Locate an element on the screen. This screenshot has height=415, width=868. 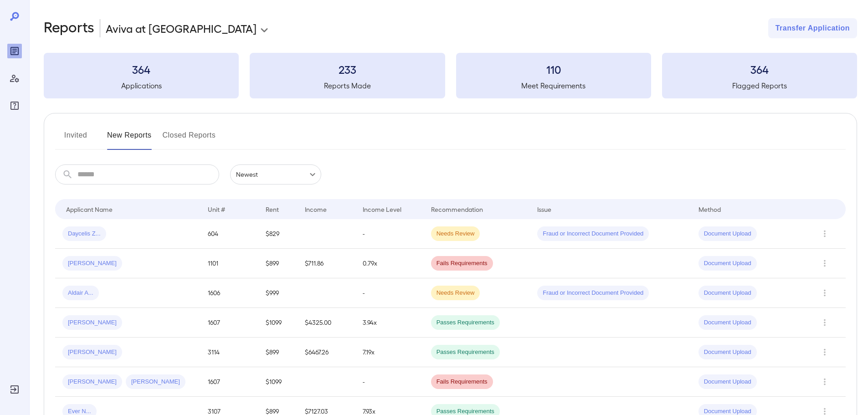
div: Recommendation is located at coordinates (457, 209).